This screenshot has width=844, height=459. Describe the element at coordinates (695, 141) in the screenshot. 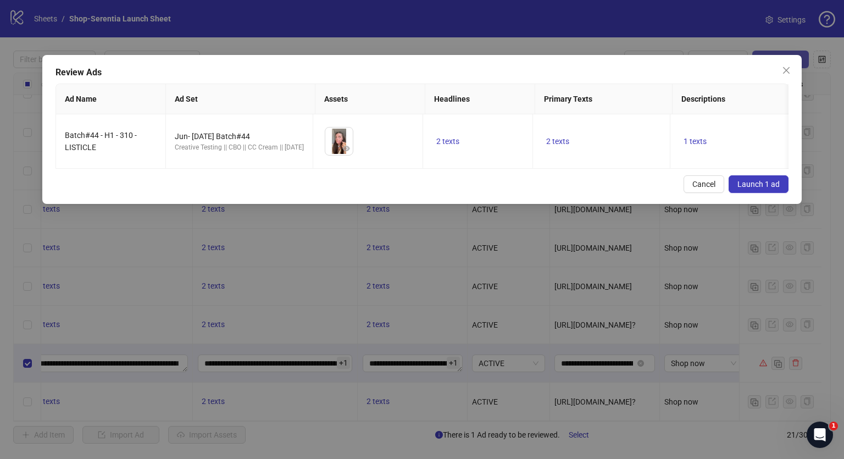

I see `button: 1 texts` at that location.